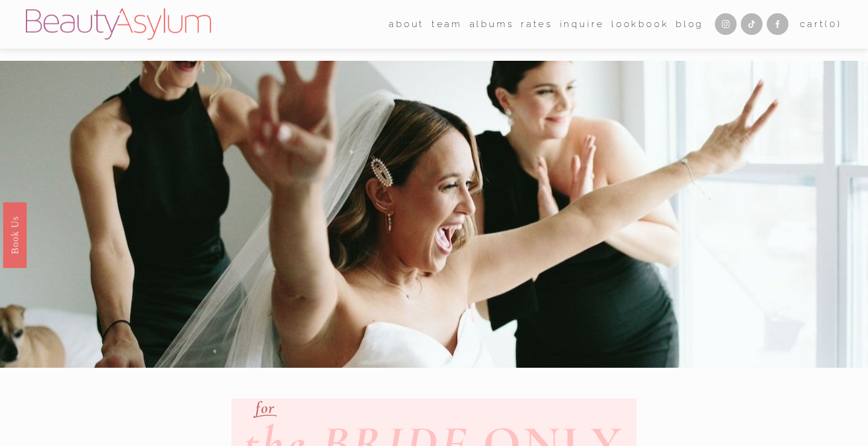  Describe the element at coordinates (640, 24) in the screenshot. I see `a: Lookbook` at that location.